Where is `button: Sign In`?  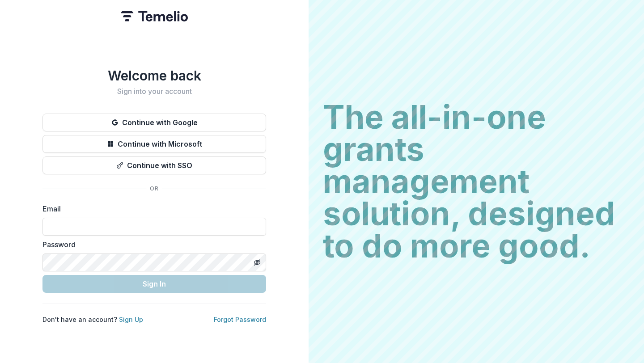 button: Sign In is located at coordinates (154, 283).